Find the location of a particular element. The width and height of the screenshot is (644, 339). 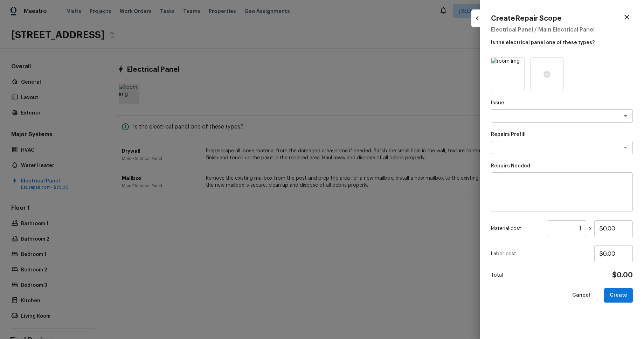

p: Labor cost is located at coordinates (543, 254).